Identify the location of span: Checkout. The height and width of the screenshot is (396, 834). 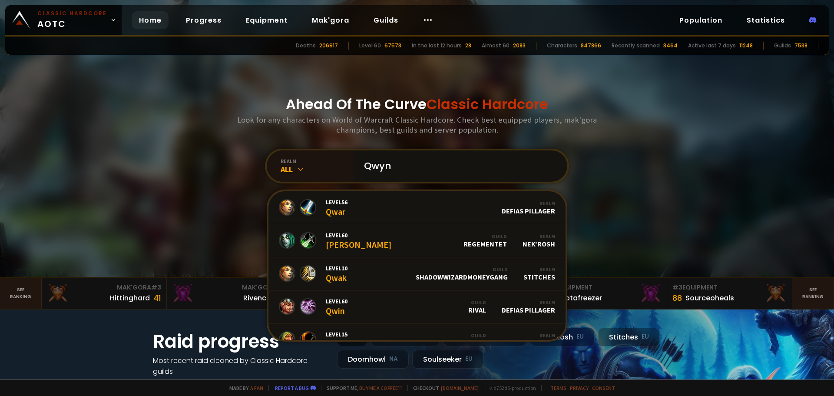
(443, 387).